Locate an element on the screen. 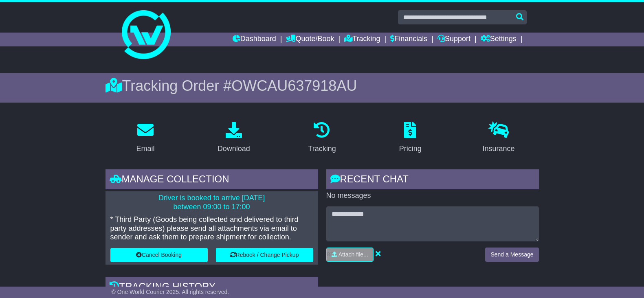 Image resolution: width=644 pixels, height=298 pixels. span: OWCAU637918AU is located at coordinates (294, 86).